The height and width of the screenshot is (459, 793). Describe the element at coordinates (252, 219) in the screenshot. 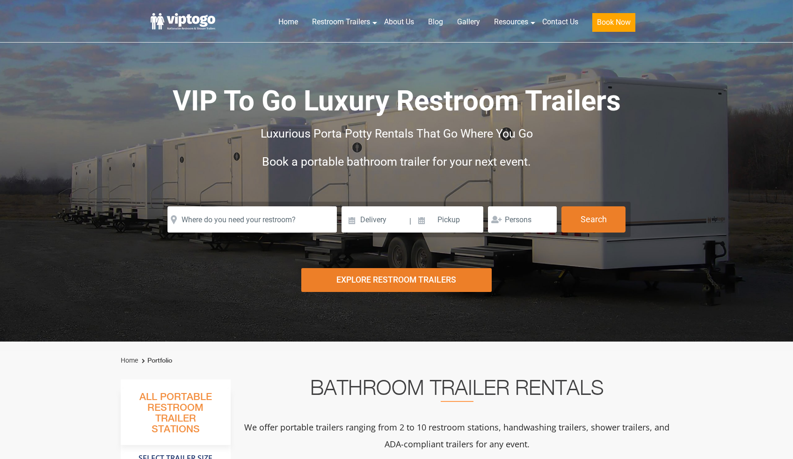

I see `input: Where do you need your restroom?` at that location.